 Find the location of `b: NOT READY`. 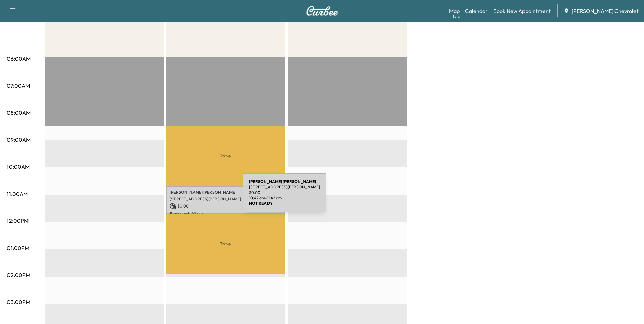

b: NOT READY is located at coordinates (261, 203).